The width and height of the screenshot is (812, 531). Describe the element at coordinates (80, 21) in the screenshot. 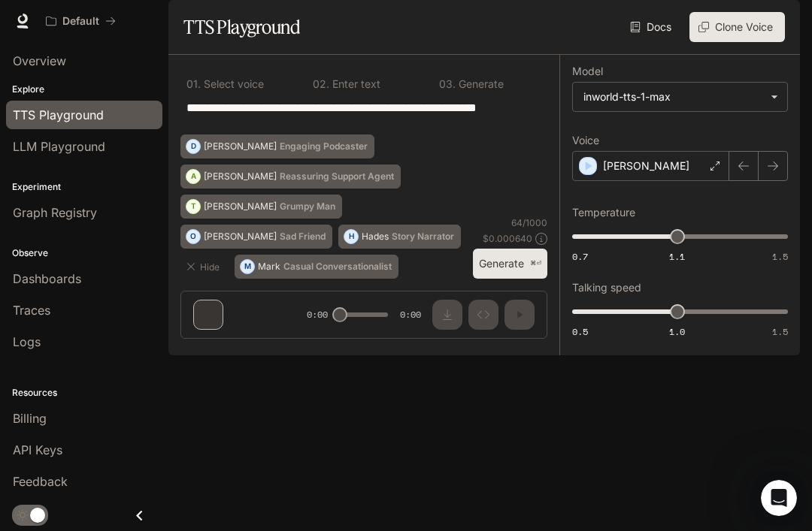

I see `button: All workspaces` at that location.